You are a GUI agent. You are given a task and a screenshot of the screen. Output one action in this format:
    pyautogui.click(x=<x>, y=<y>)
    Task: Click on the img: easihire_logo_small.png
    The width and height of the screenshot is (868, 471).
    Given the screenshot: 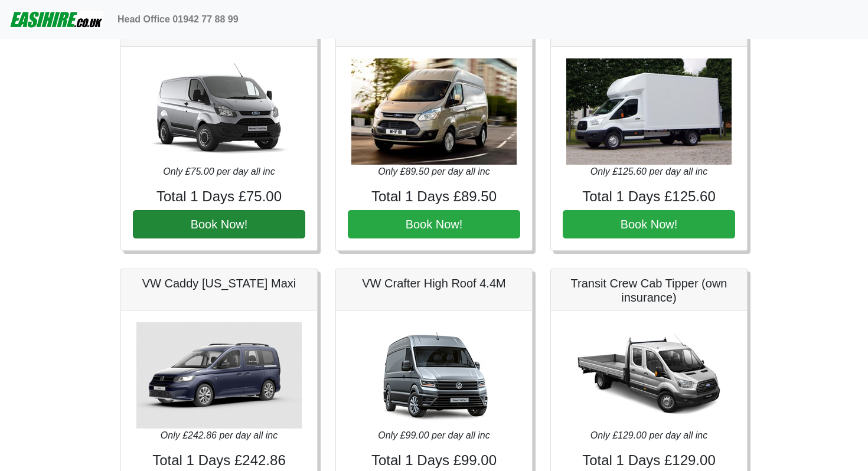 What is the action you would take?
    pyautogui.click(x=56, y=19)
    